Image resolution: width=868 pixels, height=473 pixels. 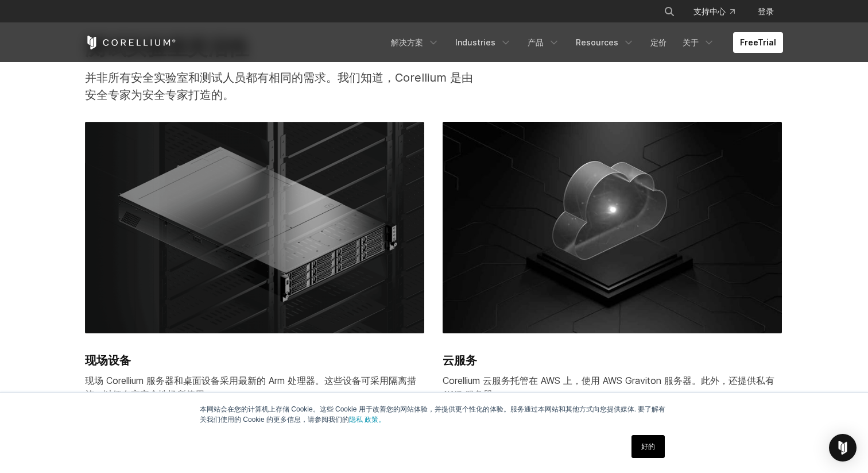 What do you see at coordinates (367, 419) in the screenshot?
I see `a: 隐私 政策。` at bounding box center [367, 419].